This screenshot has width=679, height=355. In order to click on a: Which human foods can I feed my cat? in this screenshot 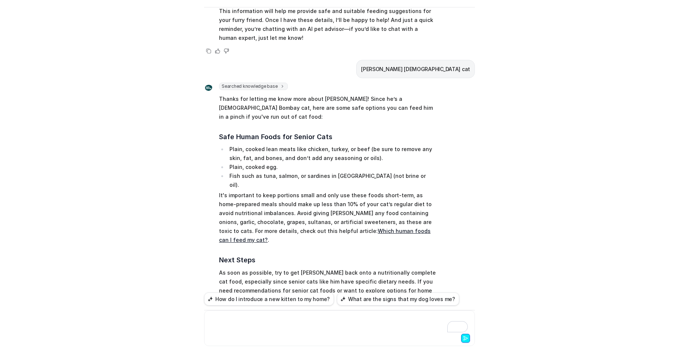, I will do `click(325, 235)`.